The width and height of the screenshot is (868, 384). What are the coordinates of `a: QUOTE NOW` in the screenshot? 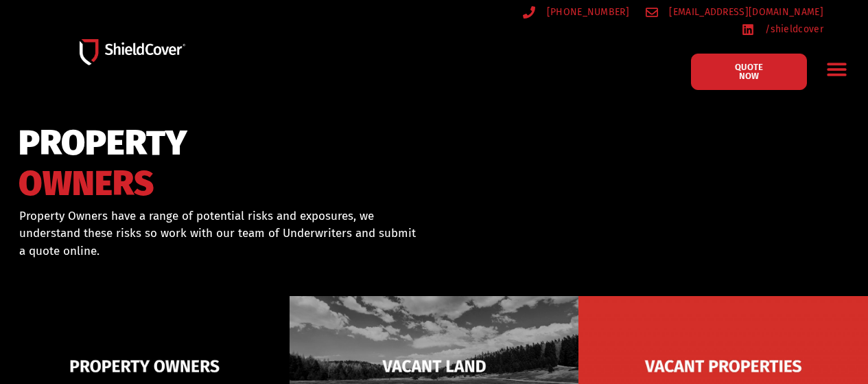 It's located at (748, 71).